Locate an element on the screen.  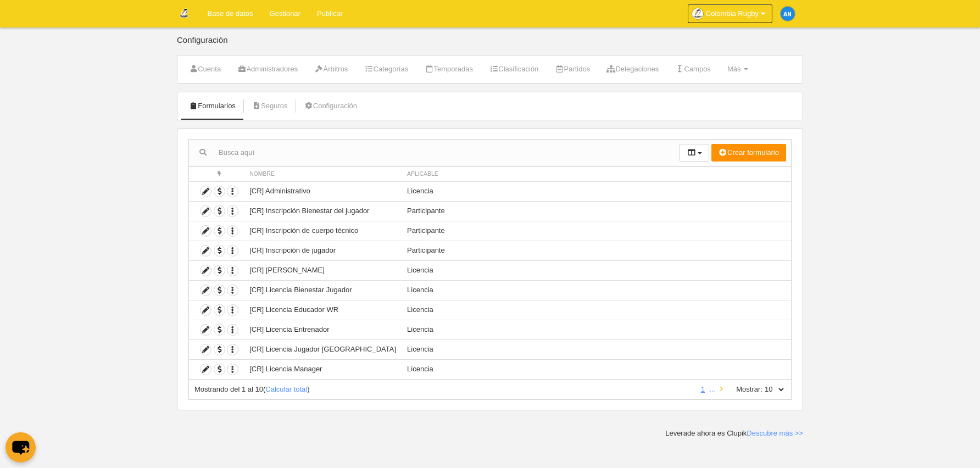
a: Partidos is located at coordinates (573, 69).